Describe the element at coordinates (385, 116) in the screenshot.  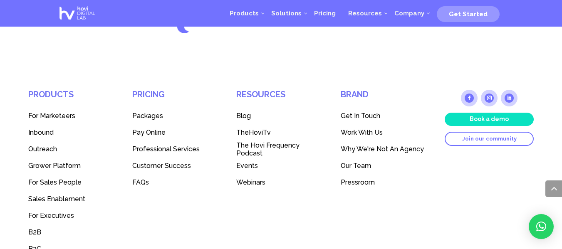
I see `a: Get In Touch` at that location.